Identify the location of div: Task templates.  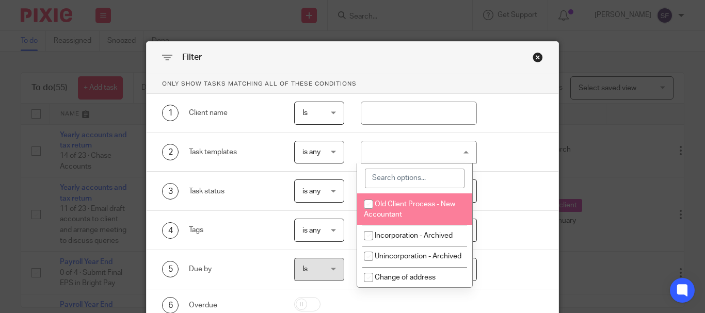
(233, 152).